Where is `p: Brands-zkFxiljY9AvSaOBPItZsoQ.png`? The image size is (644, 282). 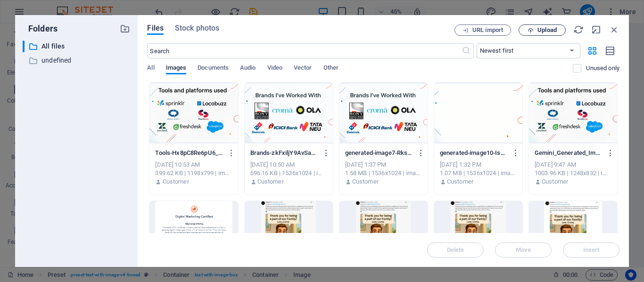
p: Brands-zkFxiljY9AvSaOBPItZsoQ.png is located at coordinates (284, 153).